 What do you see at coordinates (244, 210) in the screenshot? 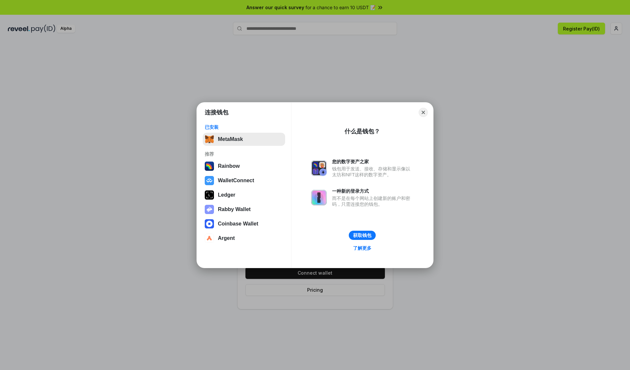
I see `button: Rabby Wallet` at bounding box center [244, 210].